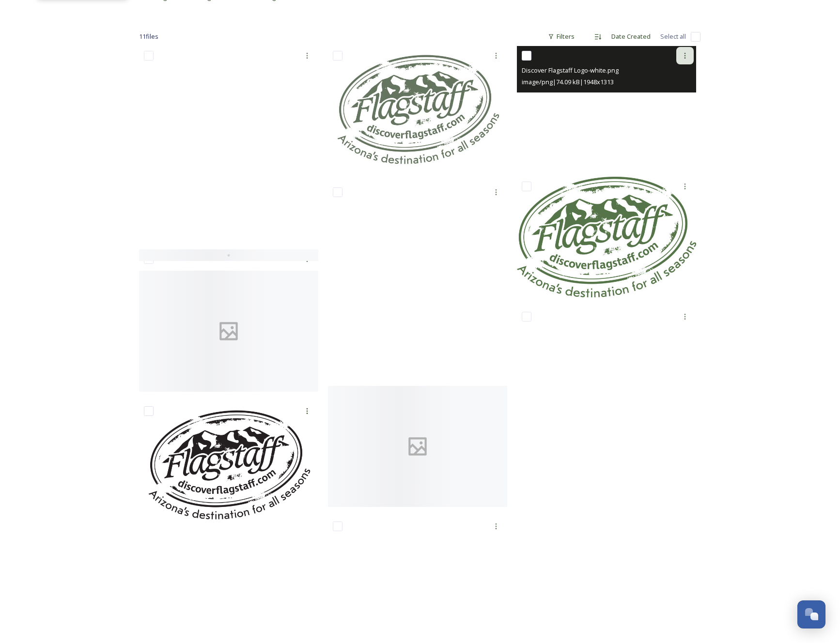 The width and height of the screenshot is (840, 643). What do you see at coordinates (149, 36) in the screenshot?
I see `span: 11 file s` at bounding box center [149, 36].